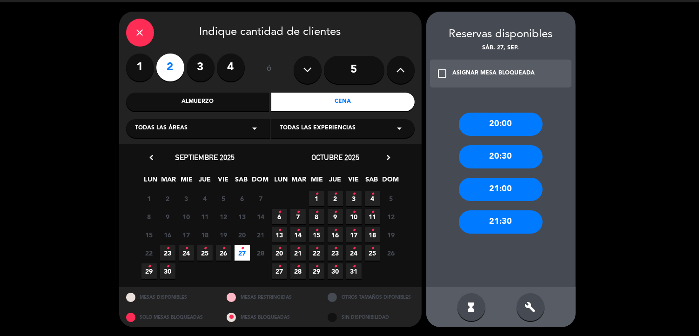 The width and height of the screenshot is (699, 336). I want to click on div: MESAS BLOQUEADAS, so click(270, 317).